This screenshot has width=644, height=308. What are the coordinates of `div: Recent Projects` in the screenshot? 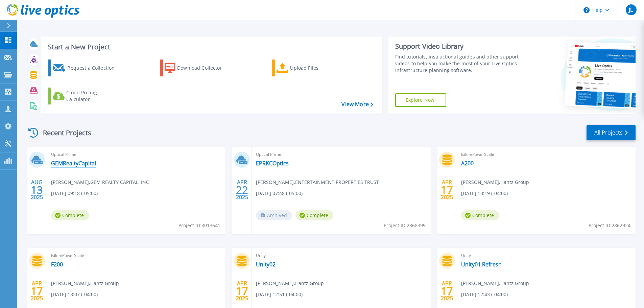 It's located at (63, 132).